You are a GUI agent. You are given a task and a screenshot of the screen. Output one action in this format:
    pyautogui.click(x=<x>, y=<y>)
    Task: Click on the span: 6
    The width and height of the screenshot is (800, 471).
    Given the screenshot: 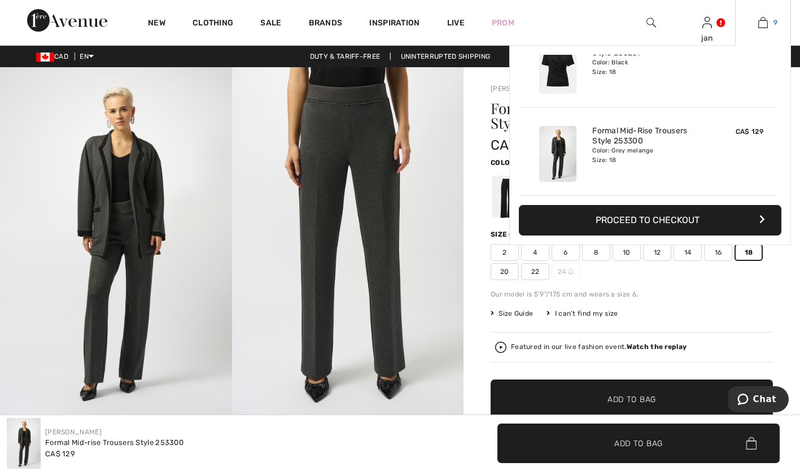 What is the action you would take?
    pyautogui.click(x=565, y=252)
    